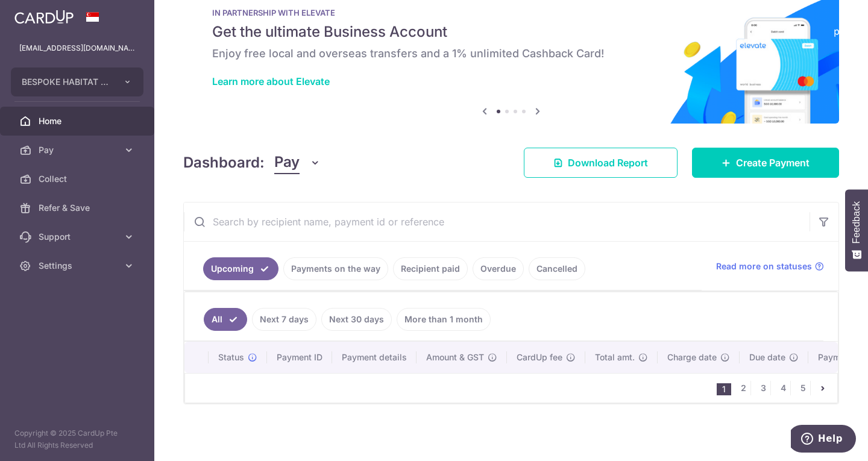 This screenshot has width=868, height=461. Describe the element at coordinates (66, 82) in the screenshot. I see `span: BESPOKE HABITAT TWO PTE. LTD.` at that location.